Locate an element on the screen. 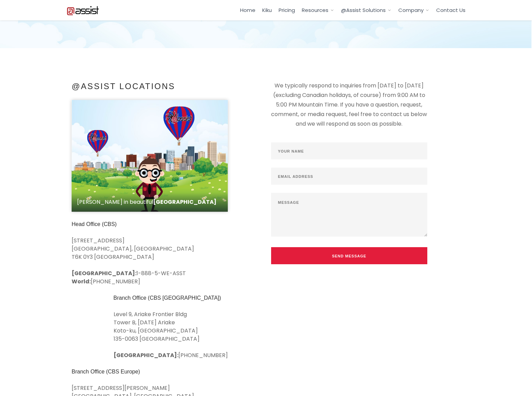 The height and width of the screenshot is (396, 532). h5: Branch Office (CBS Europe) is located at coordinates (133, 372).